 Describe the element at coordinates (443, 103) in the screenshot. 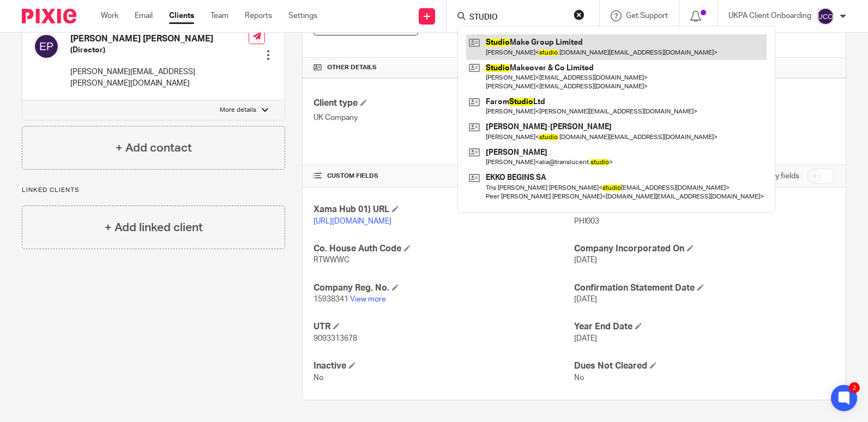

I see `h4: Client type` at that location.